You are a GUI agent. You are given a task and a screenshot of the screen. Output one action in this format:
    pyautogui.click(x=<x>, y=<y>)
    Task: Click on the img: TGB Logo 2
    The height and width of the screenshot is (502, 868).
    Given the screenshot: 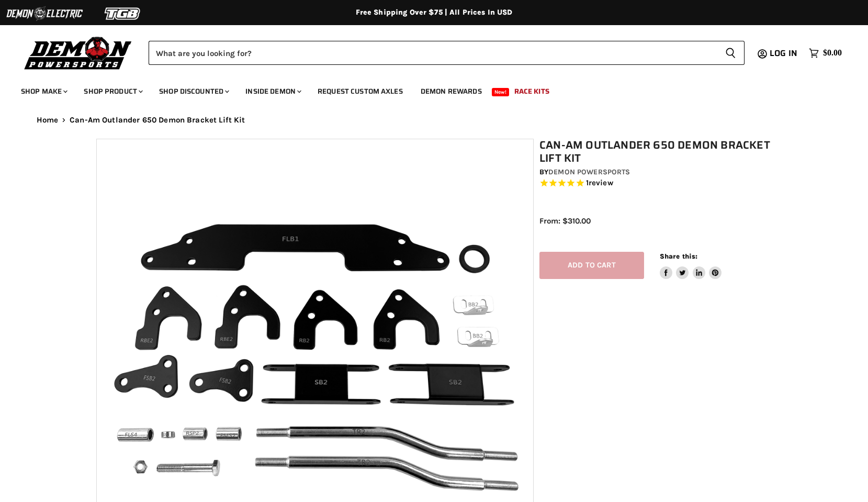 What is the action you would take?
    pyautogui.click(x=123, y=14)
    